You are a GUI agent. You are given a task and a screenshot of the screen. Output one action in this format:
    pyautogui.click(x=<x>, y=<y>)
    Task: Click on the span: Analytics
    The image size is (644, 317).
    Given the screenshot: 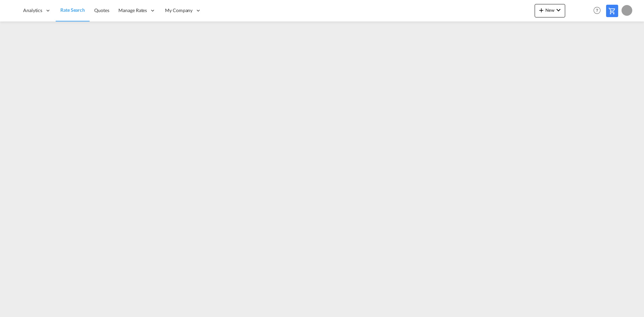 What is the action you would take?
    pyautogui.click(x=33, y=10)
    